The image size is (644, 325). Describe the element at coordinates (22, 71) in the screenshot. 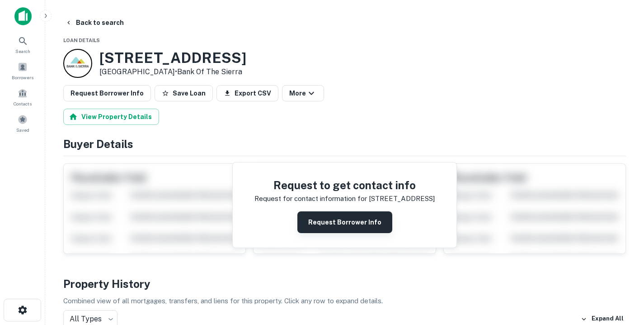

I see `a: Borrowers` at that location.